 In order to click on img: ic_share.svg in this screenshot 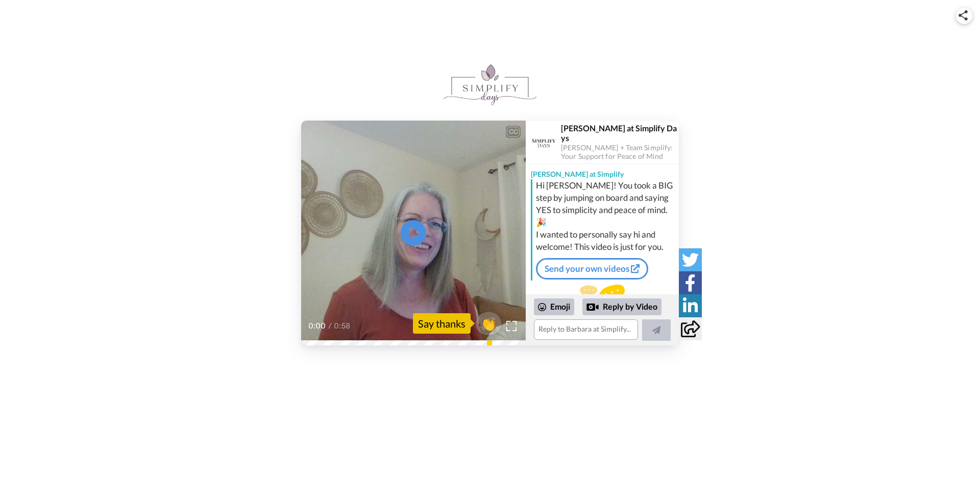, I will do `click(963, 15)`.